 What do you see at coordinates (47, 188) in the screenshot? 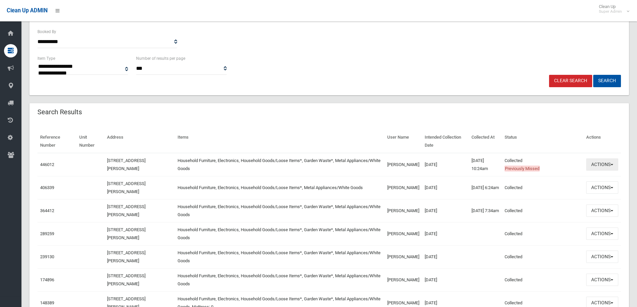
I see `a: 406339` at bounding box center [47, 188].